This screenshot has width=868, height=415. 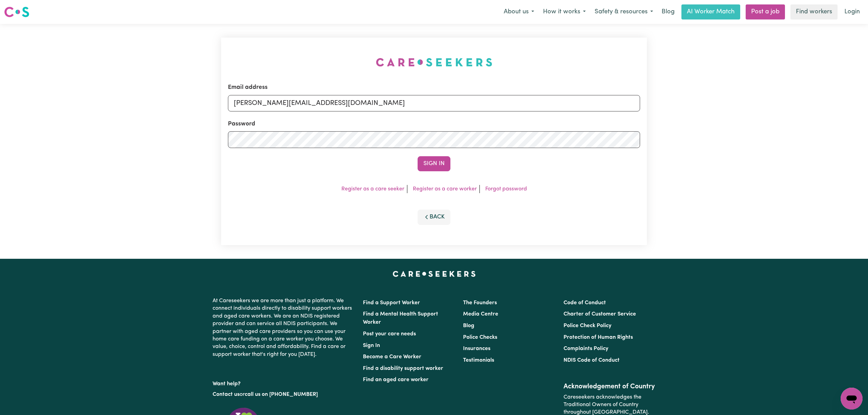 I want to click on a: Careseekers home page, so click(x=434, y=274).